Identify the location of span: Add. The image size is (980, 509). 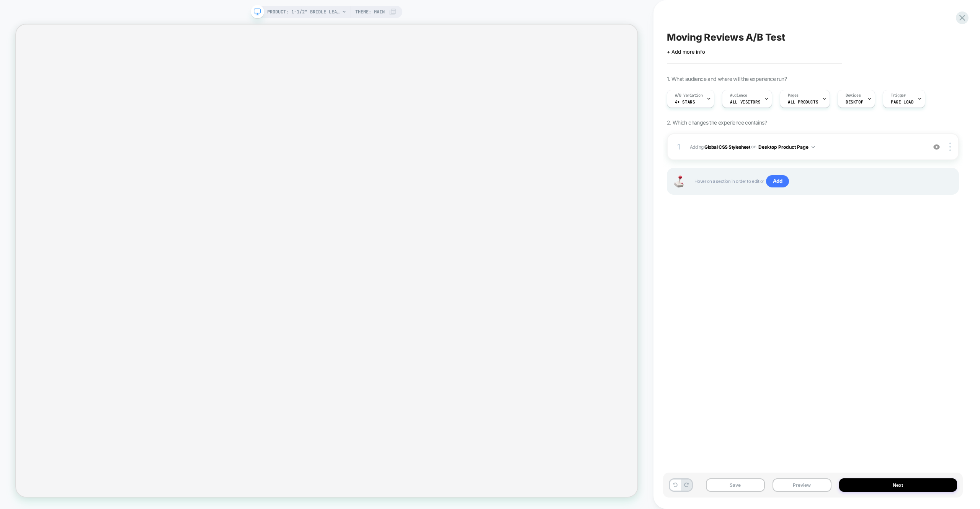
(778, 182).